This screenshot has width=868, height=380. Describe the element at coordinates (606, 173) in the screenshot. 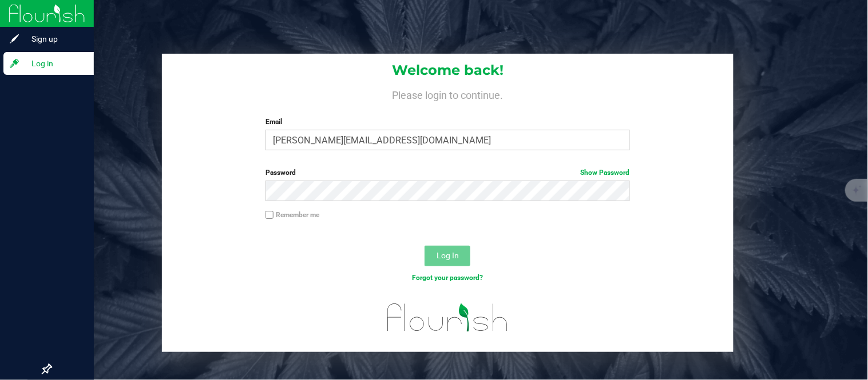

I see `a: Show Password` at that location.